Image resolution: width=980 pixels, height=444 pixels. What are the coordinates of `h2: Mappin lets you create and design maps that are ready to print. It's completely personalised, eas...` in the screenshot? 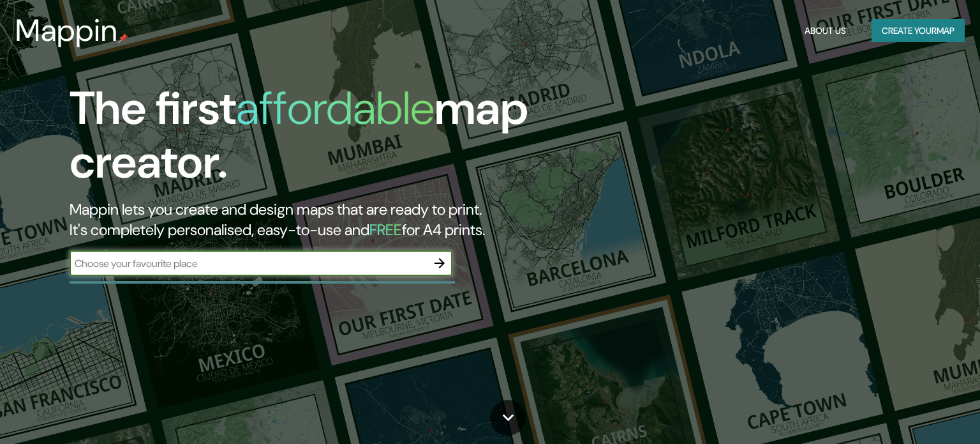 It's located at (314, 220).